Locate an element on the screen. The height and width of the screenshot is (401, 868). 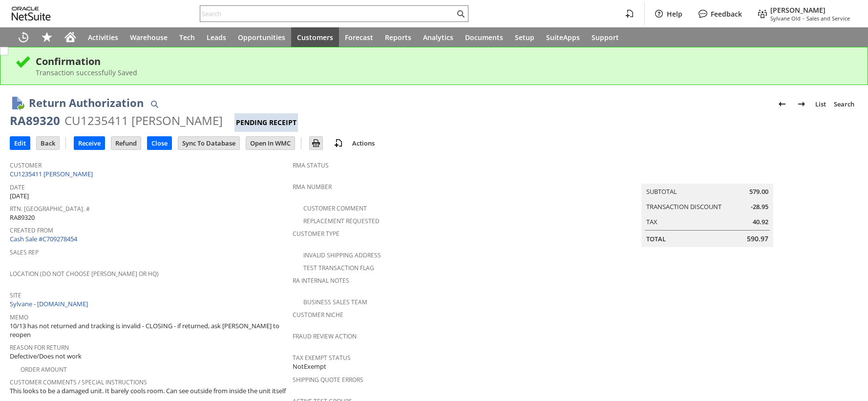
span: Reports is located at coordinates (398, 37).